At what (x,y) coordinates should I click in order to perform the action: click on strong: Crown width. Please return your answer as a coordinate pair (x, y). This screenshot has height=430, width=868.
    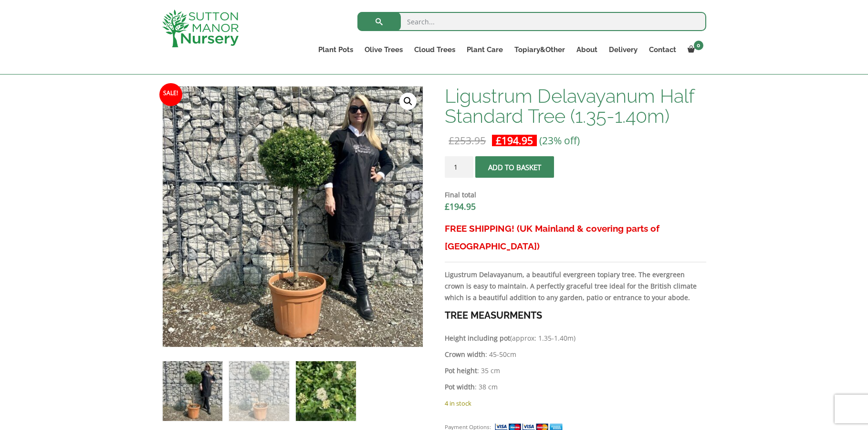
    Looking at the image, I should click on (465, 354).